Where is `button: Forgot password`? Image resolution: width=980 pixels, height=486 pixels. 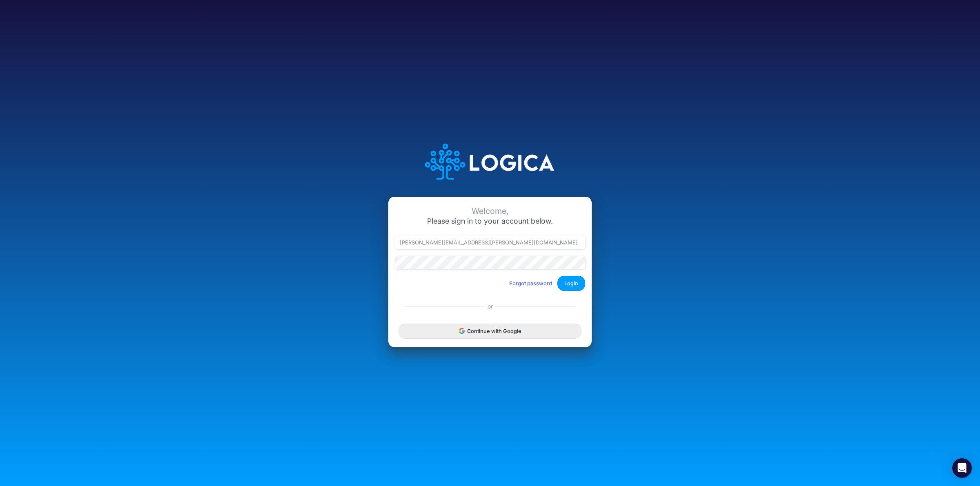
button: Forgot password is located at coordinates (530, 283).